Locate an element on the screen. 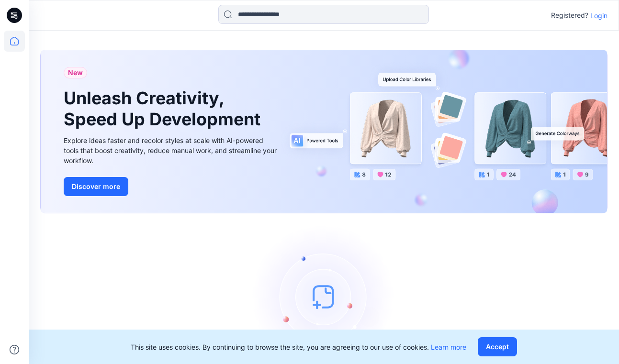  p: Login is located at coordinates (599, 15).